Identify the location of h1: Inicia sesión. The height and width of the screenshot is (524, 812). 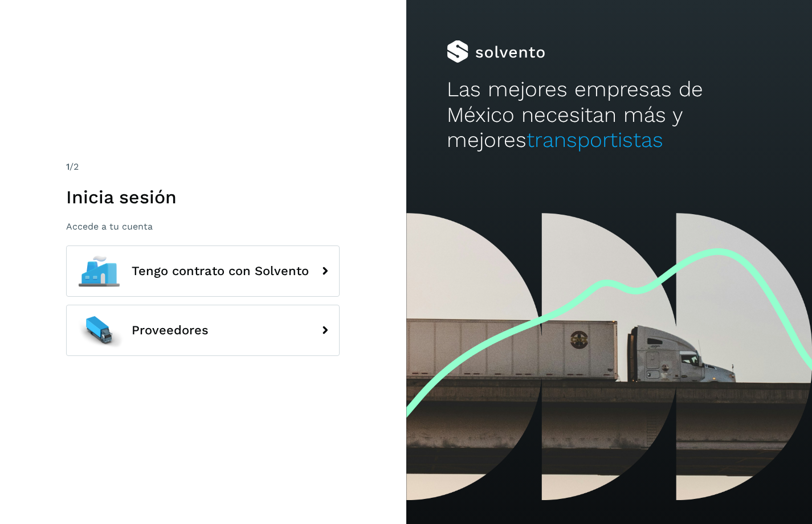
(203, 197).